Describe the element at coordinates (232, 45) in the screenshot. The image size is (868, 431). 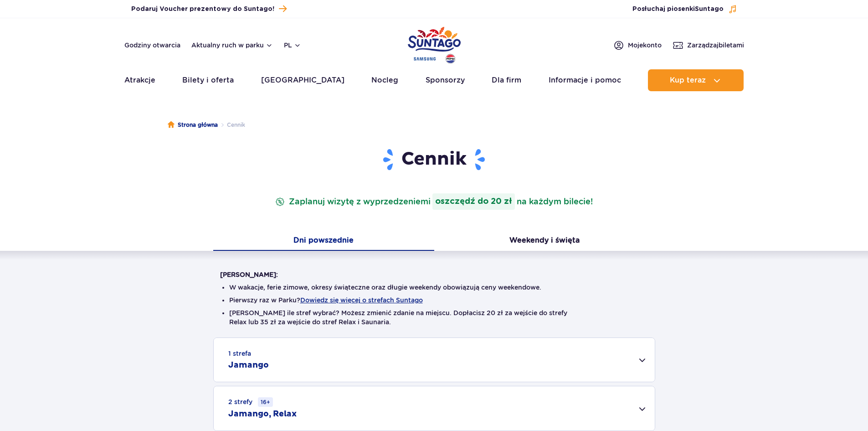
I see `button: Aktualny ruch w parku` at that location.